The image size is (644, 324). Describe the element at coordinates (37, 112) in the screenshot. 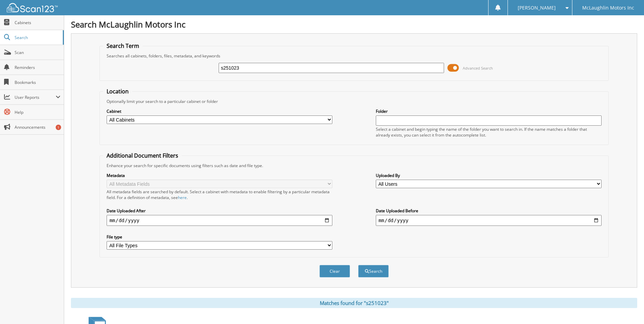

I see `span: Help` at that location.